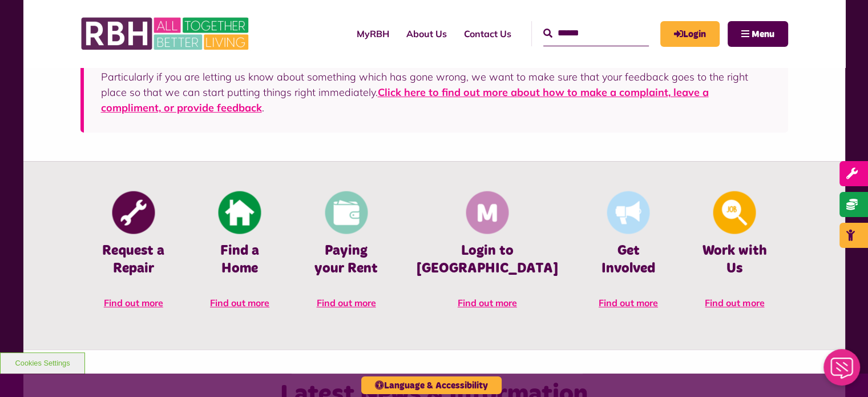  I want to click on h4: Work with Us, so click(735, 260).